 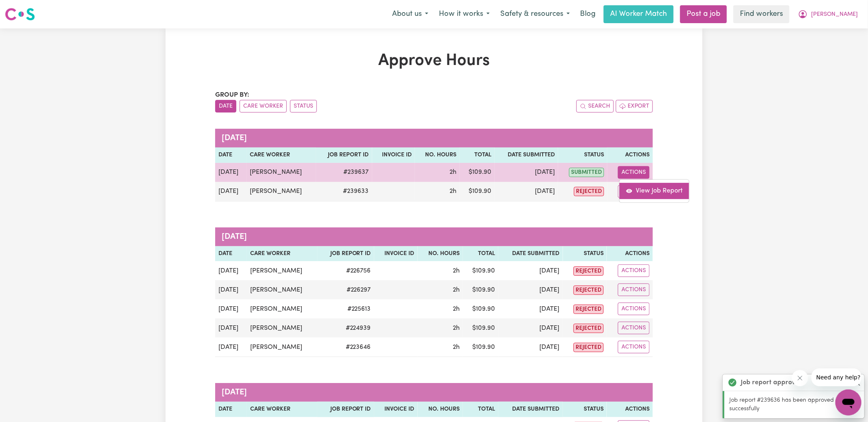 What do you see at coordinates (20, 14) in the screenshot?
I see `img: Careseekers logo` at bounding box center [20, 14].